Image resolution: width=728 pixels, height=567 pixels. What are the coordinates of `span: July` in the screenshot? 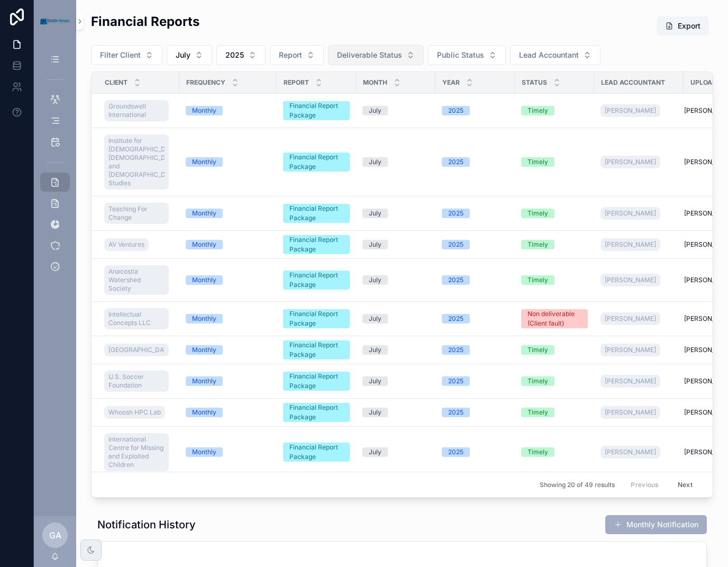 It's located at (183, 55).